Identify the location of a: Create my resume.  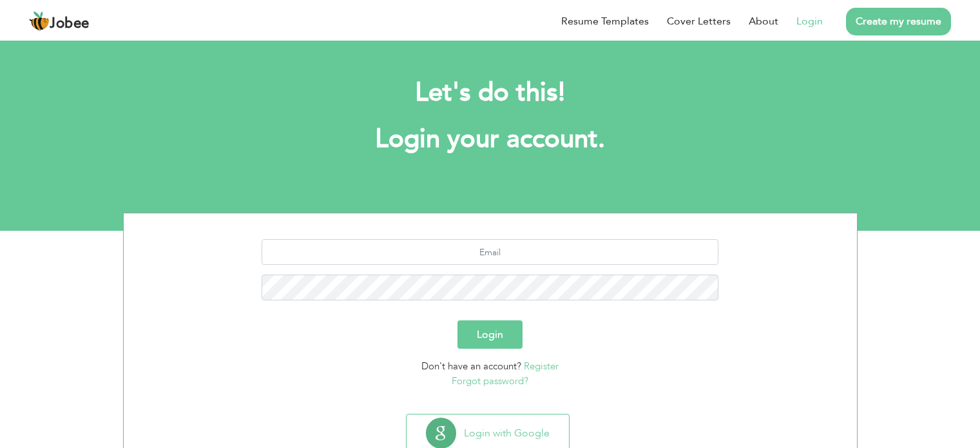
(898, 21).